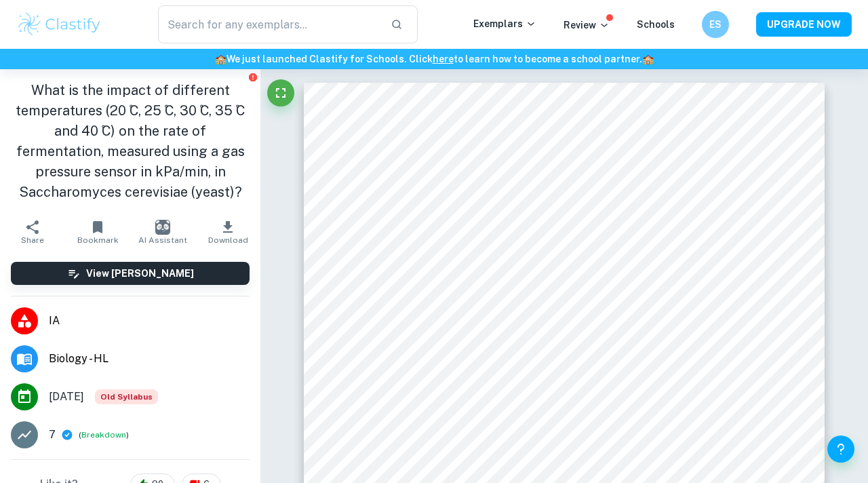 The height and width of the screenshot is (483, 868). I want to click on button: Bookmark, so click(97, 232).